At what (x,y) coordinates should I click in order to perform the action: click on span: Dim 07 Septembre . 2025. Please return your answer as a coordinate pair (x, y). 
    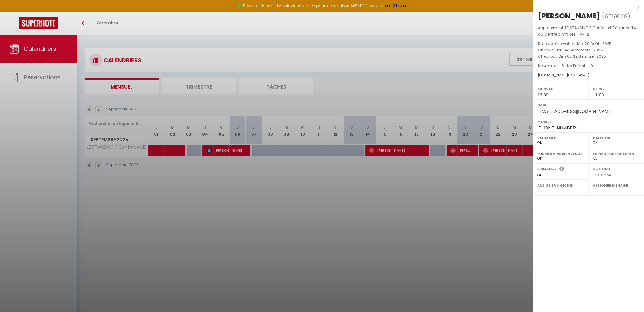
    Looking at the image, I should click on (582, 56).